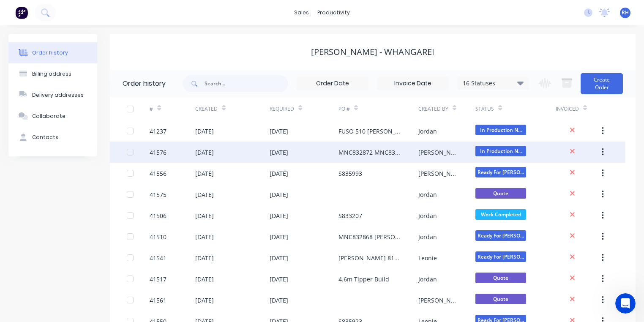 Image resolution: width=644 pixels, height=322 pixels. What do you see at coordinates (45, 137) in the screenshot?
I see `div: Contacts` at bounding box center [45, 137].